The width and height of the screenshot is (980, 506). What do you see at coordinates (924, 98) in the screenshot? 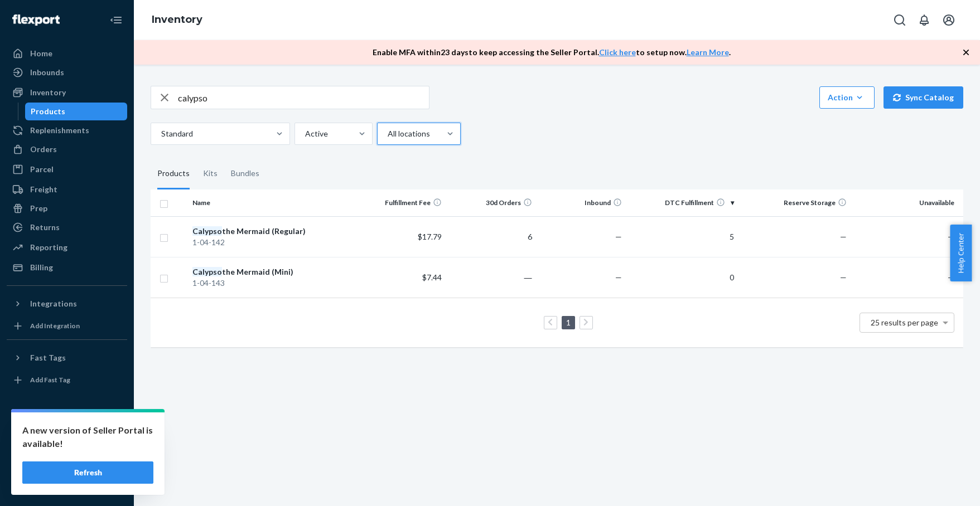
I see `button: Sync Catalog` at bounding box center [924, 98].